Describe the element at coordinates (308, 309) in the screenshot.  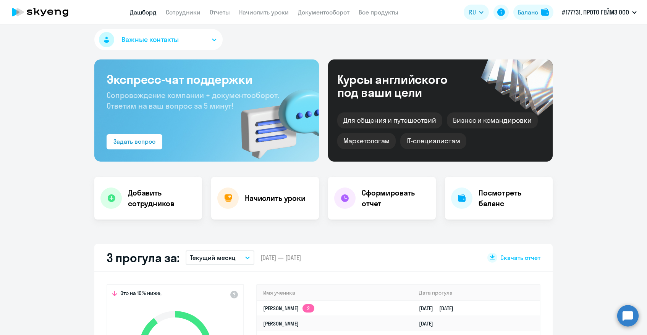
I see `app-skyeng-badge: 2` at that location.